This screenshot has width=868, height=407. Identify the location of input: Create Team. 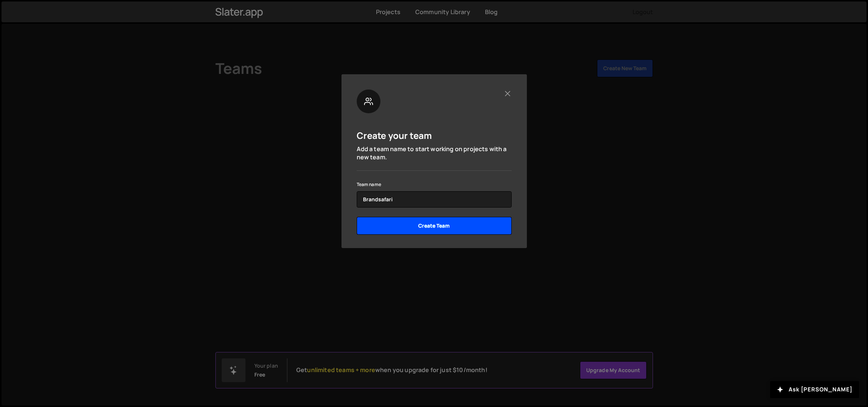
(434, 225).